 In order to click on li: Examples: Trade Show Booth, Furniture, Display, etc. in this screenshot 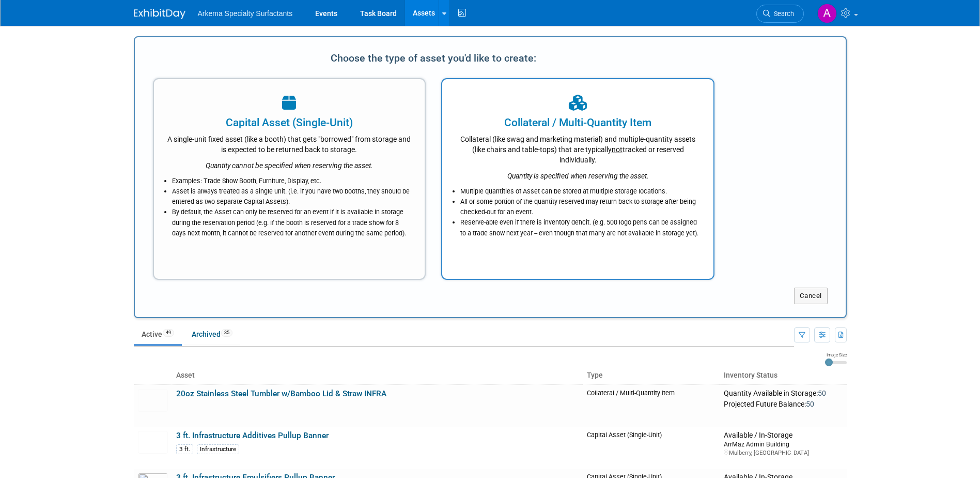, I will do `click(292, 181)`.